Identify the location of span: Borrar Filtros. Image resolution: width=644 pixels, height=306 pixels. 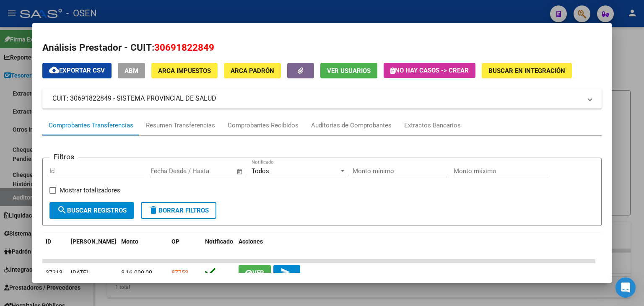
(179, 211).